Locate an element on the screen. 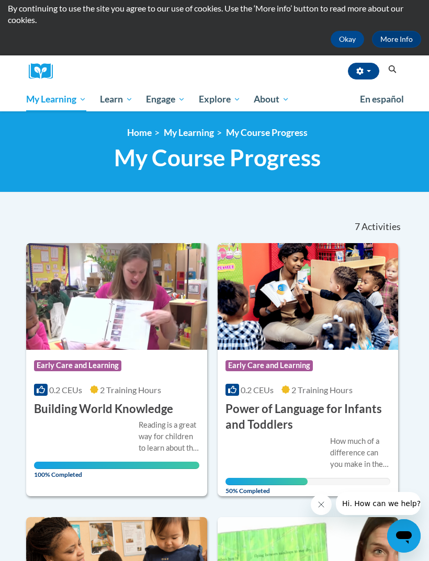 This screenshot has width=429, height=561. a: Course LogoEarly Care and Learning0.2 CEUs2 Training Hours Building World KnowledgeReading is a g... is located at coordinates (117, 369).